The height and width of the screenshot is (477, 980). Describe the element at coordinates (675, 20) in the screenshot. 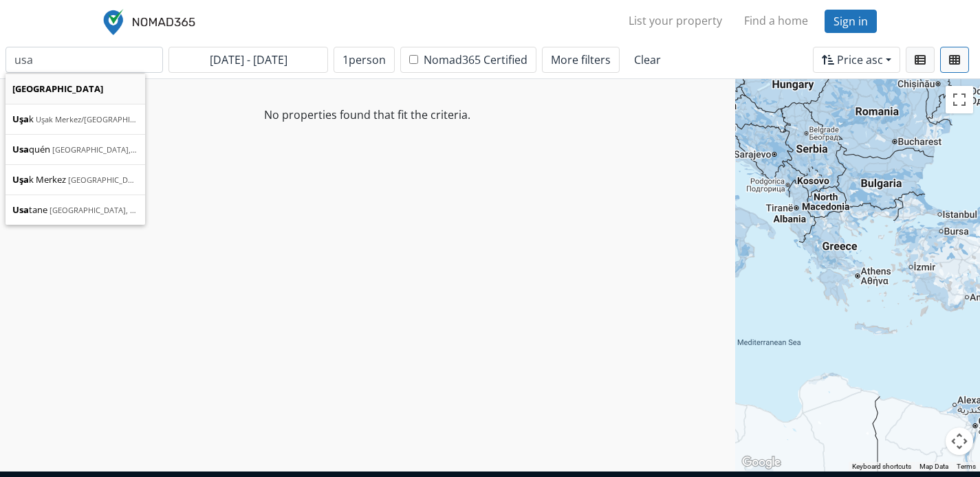

I see `a: List your property` at that location.